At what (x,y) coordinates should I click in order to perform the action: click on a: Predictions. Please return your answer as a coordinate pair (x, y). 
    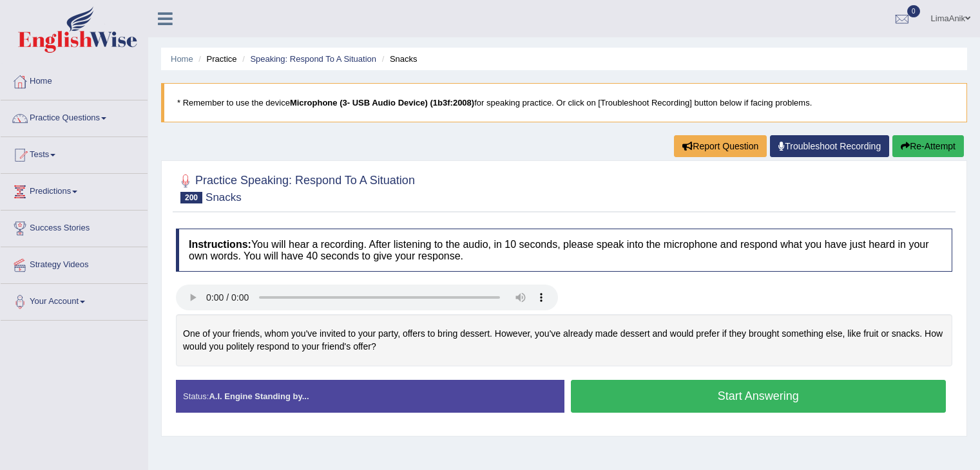
    Looking at the image, I should click on (74, 190).